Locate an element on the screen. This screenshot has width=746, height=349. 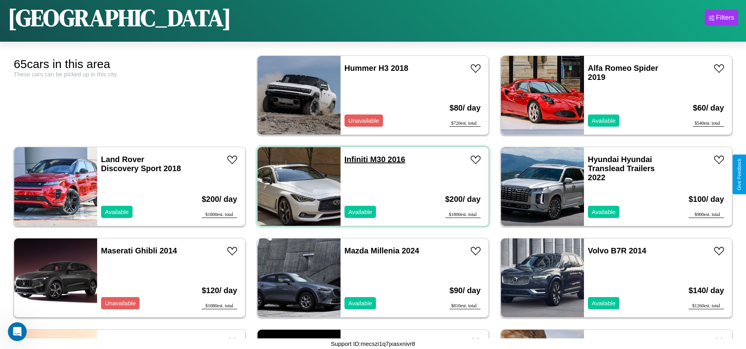
div: These cars can be picked up in this city. is located at coordinates (129, 74).